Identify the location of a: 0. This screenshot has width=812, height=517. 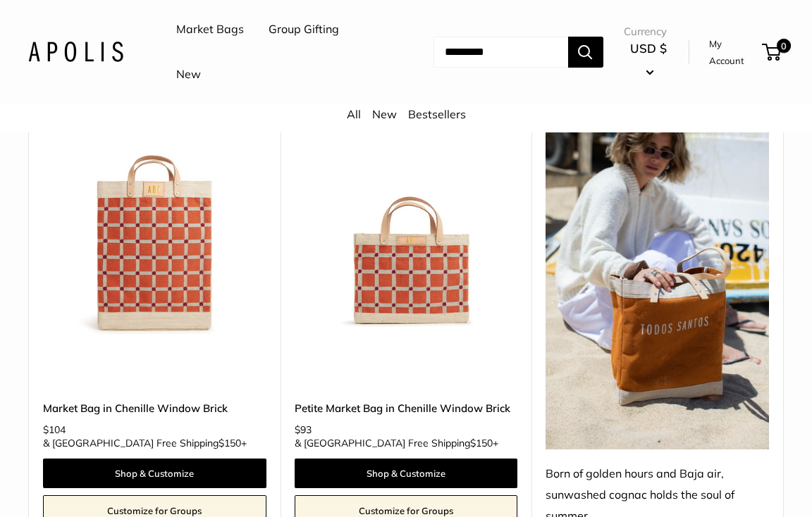
(772, 52).